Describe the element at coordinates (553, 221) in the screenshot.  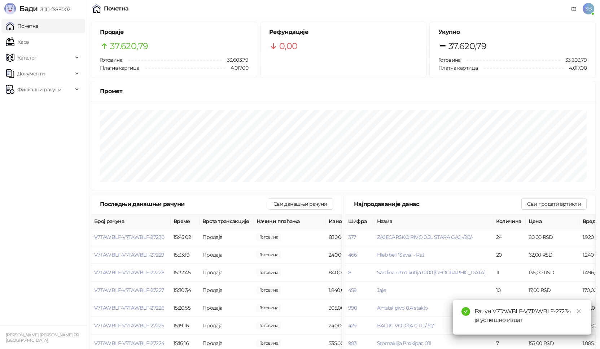
I see `th: Цена` at that location.